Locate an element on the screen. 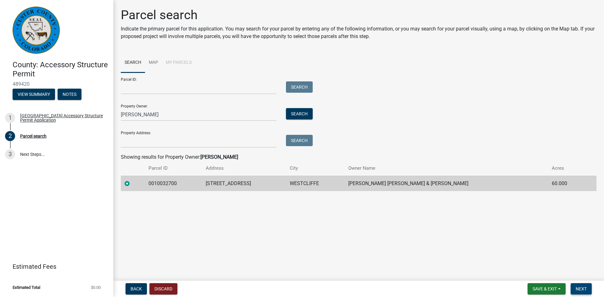 Image resolution: width=604 pixels, height=297 pixels. p: Indicate the primary parcel for this application. You may search for your parcel by entering any ... is located at coordinates (358, 33).